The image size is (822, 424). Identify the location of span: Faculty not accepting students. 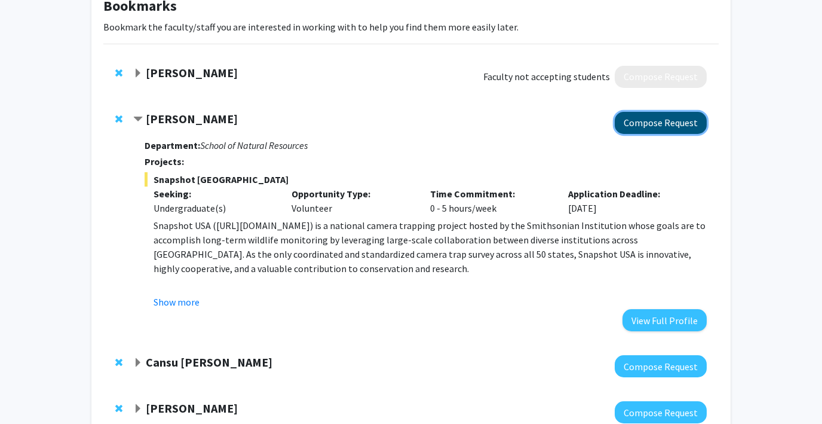
(547, 76).